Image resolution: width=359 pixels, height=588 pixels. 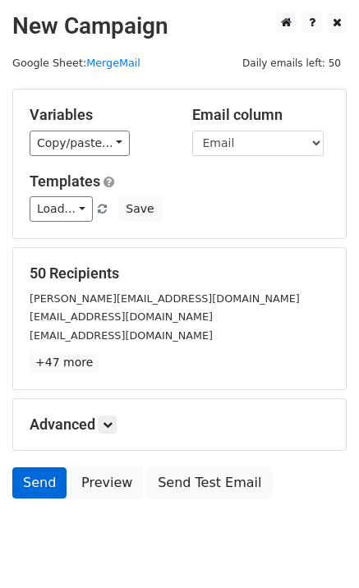 I want to click on a: Send Test Email, so click(x=210, y=483).